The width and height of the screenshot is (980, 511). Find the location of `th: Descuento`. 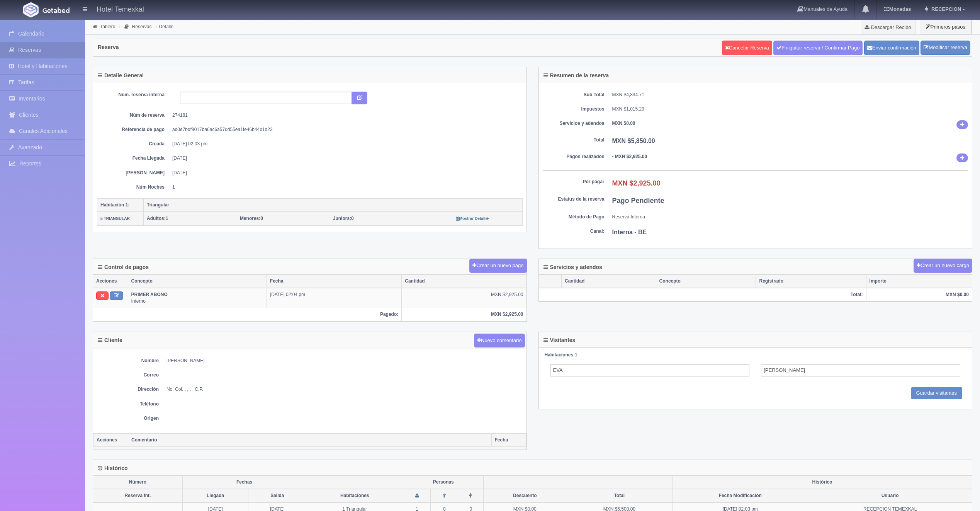

th: Descuento is located at coordinates (525, 495).